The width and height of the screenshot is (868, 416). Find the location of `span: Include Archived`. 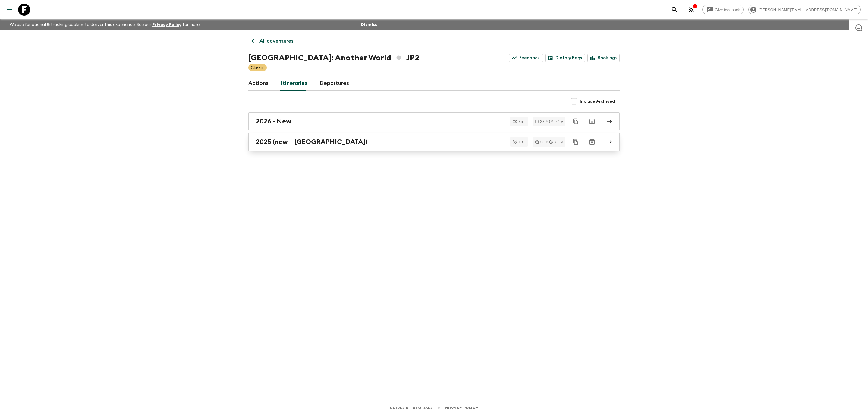

span: Include Archived is located at coordinates (597, 101).